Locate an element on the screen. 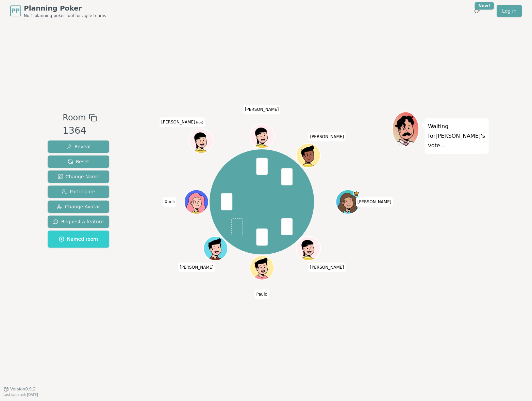 The image size is (532, 401). span: Change Name is located at coordinates (78, 176).